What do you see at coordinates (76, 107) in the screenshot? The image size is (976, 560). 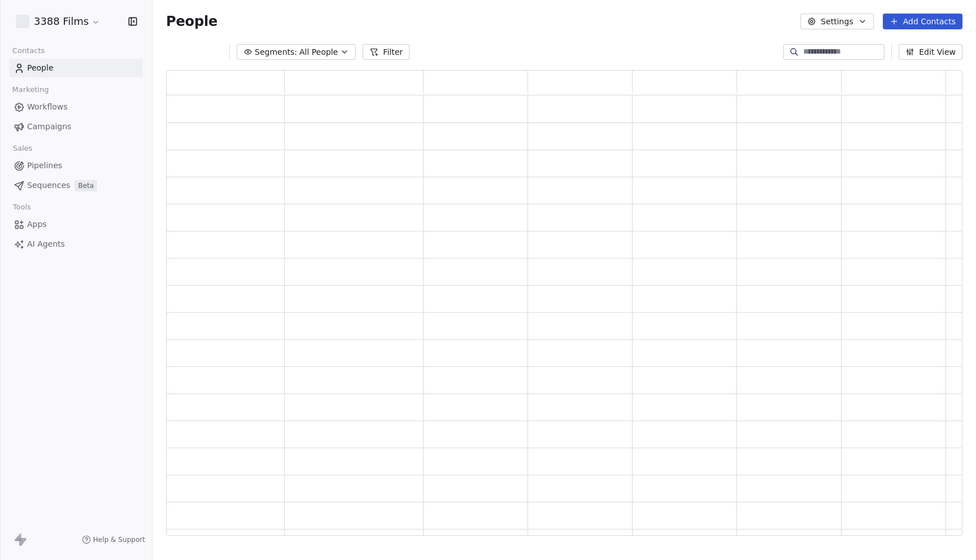 I see `a: Workflows` at bounding box center [76, 107].